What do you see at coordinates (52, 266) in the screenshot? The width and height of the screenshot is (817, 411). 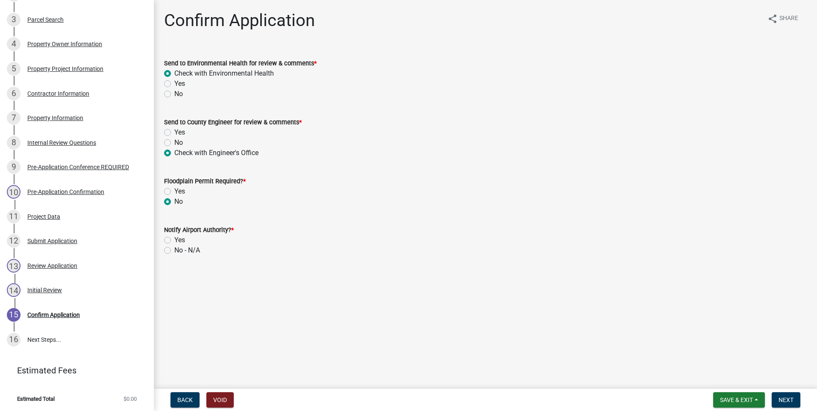 I see `div: Review Application` at bounding box center [52, 266].